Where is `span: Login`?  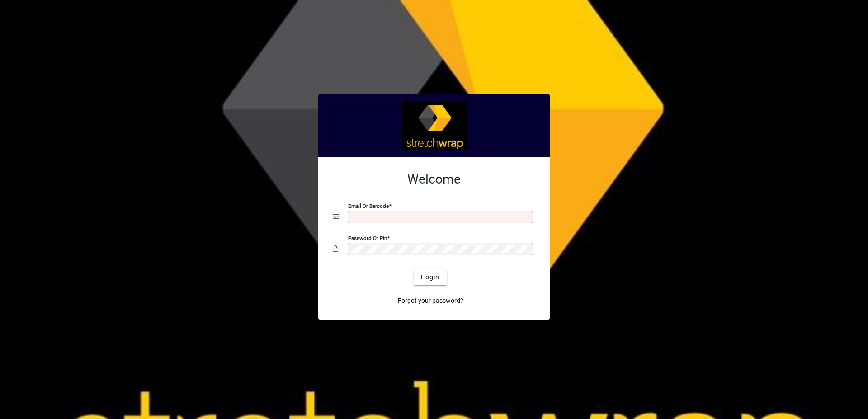
span: Login is located at coordinates (430, 277).